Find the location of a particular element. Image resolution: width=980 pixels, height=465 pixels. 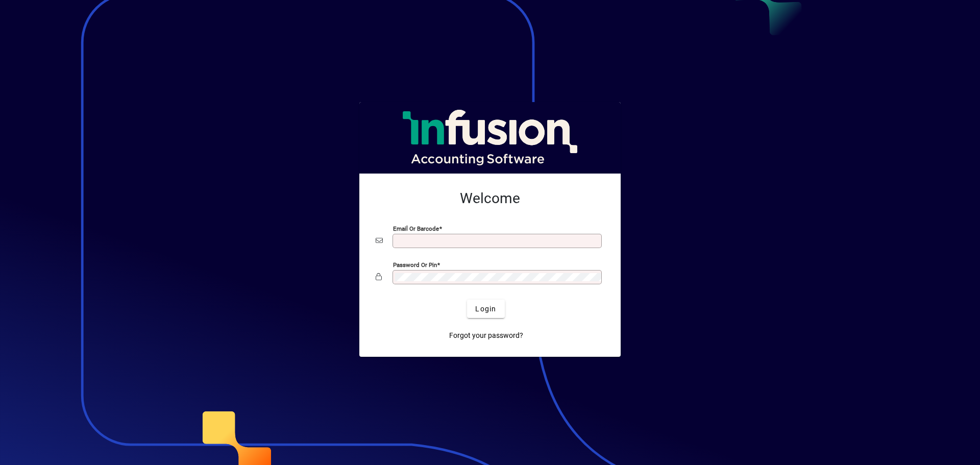

mat-label: Email or Barcode is located at coordinates (416, 229).